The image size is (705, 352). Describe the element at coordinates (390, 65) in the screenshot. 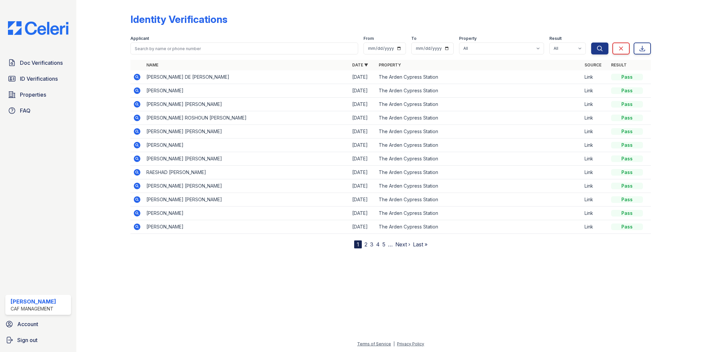

I see `a: Property` at that location.